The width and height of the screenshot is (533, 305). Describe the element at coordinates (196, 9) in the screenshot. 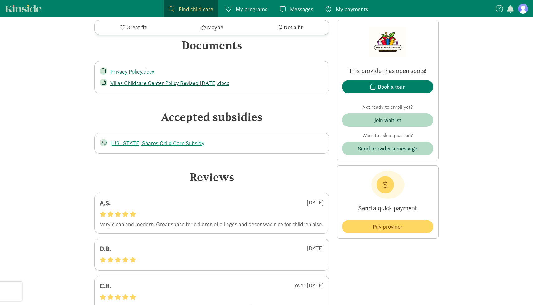

I see `span: Find child care` at that location.